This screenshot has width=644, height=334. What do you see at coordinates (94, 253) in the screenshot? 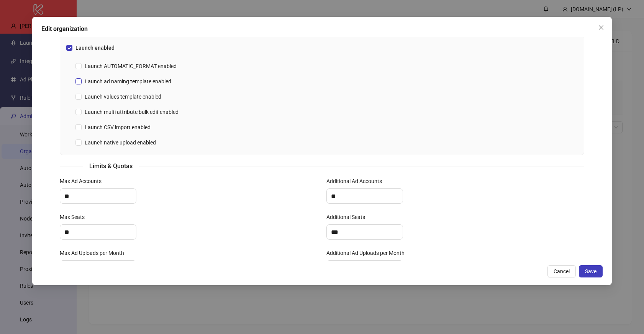
I see `label: Max Ad Uploads per Month` at bounding box center [94, 253].